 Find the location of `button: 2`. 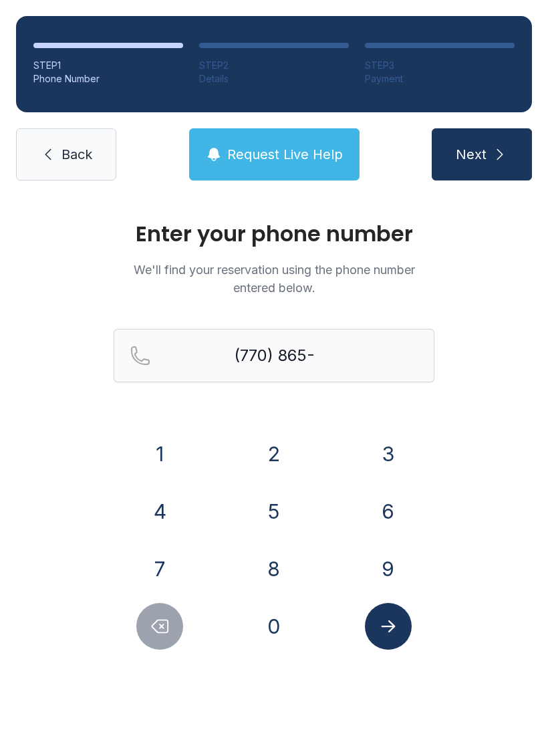

button: 2 is located at coordinates (274, 454).